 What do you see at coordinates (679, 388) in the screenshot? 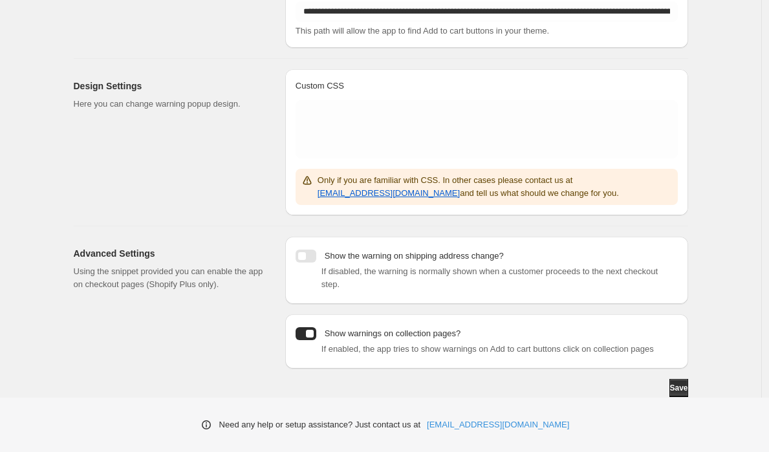
I see `button: Save` at bounding box center [679, 388].